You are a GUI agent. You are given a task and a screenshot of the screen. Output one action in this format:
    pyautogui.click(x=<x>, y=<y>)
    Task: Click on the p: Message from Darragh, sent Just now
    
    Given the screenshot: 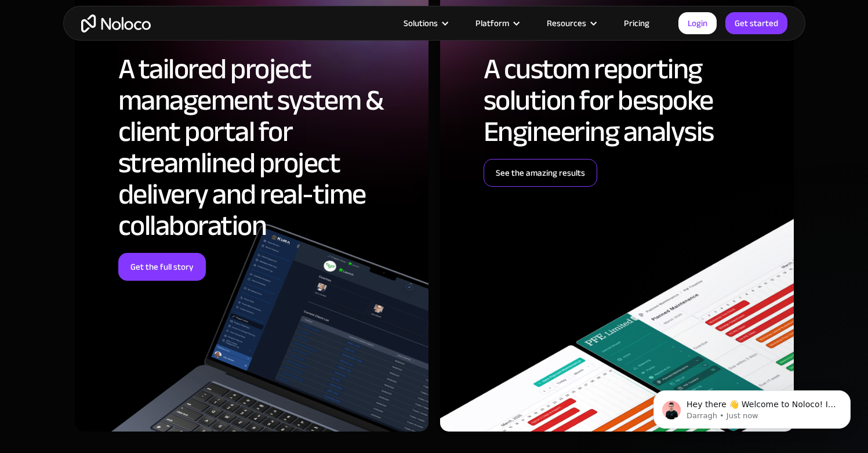 What is the action you would take?
    pyautogui.click(x=125, y=50)
    